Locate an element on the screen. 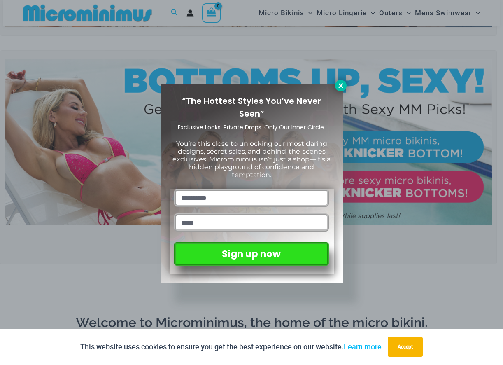 This screenshot has height=365, width=503. a: Learn more is located at coordinates (363, 346).